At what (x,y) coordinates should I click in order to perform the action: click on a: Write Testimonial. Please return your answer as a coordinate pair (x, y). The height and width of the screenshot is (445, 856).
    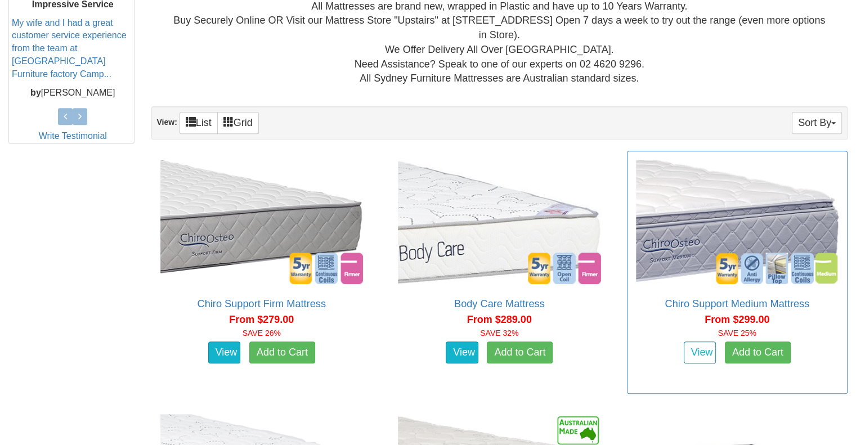
    Looking at the image, I should click on (73, 136).